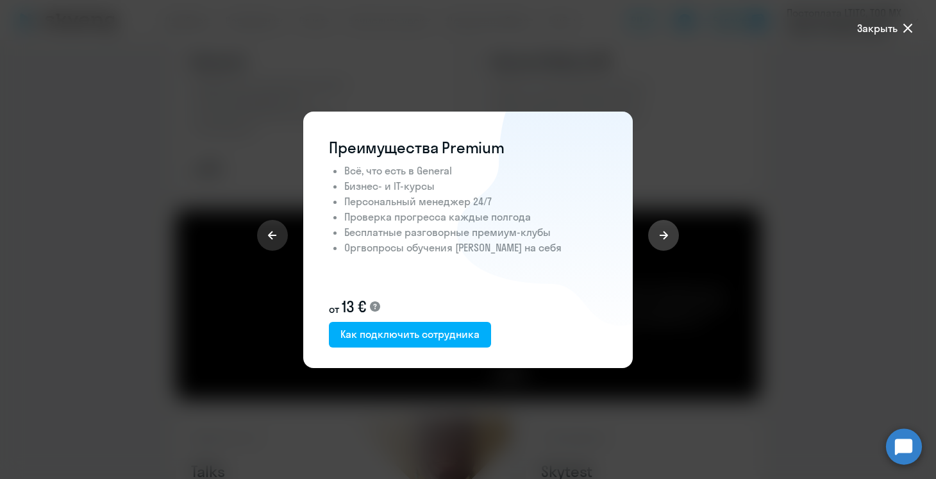  I want to click on li: Бизнес- и IT-курсы, so click(476, 186).